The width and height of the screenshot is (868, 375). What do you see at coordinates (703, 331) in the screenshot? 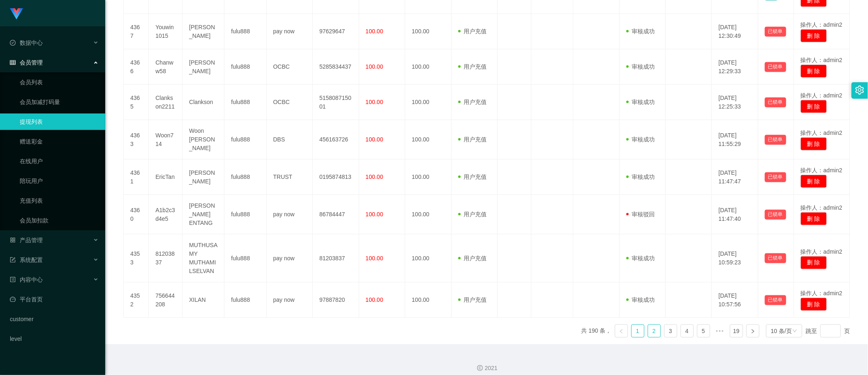
I see `li: 5` at bounding box center [703, 331].